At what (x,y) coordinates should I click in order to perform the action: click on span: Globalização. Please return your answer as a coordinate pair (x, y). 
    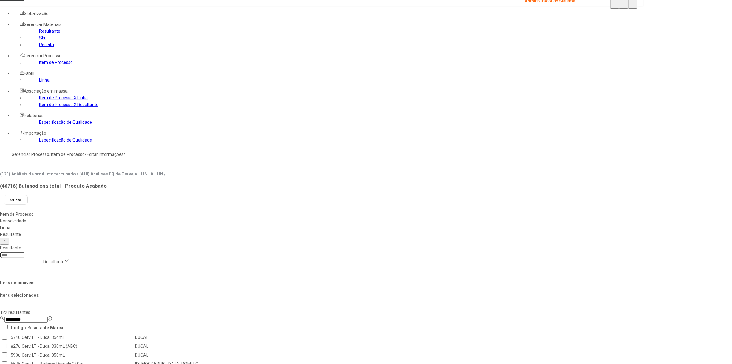
    Looking at the image, I should click on (36, 13).